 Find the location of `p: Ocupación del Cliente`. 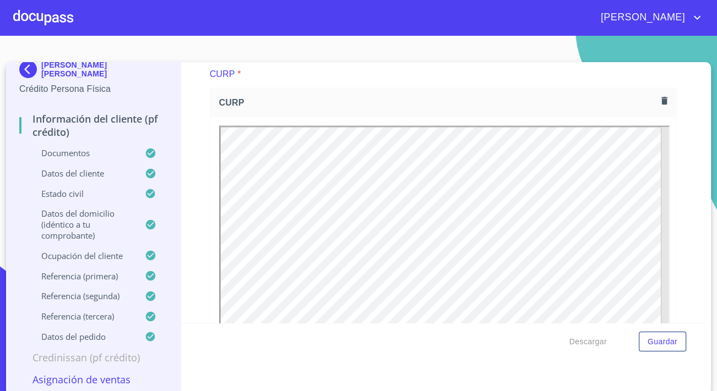

p: Ocupación del Cliente is located at coordinates (82, 256).